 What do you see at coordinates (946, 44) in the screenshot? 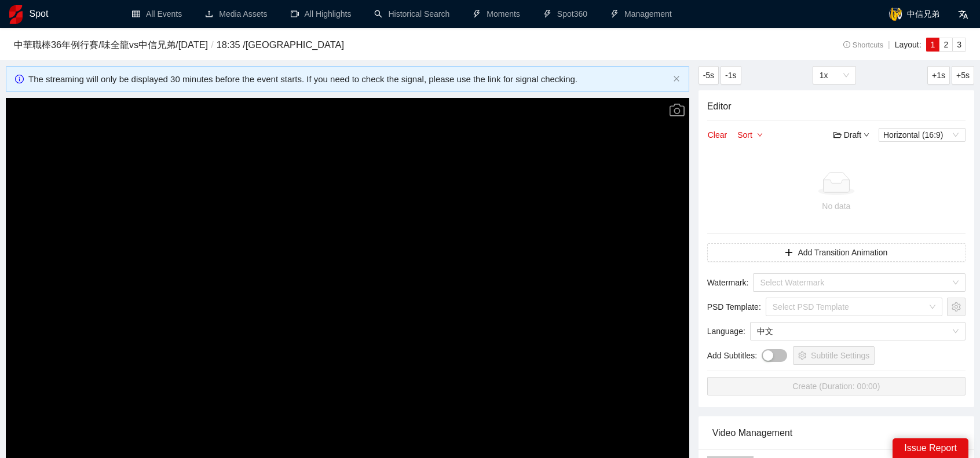
I see `span: 2` at bounding box center [946, 44].